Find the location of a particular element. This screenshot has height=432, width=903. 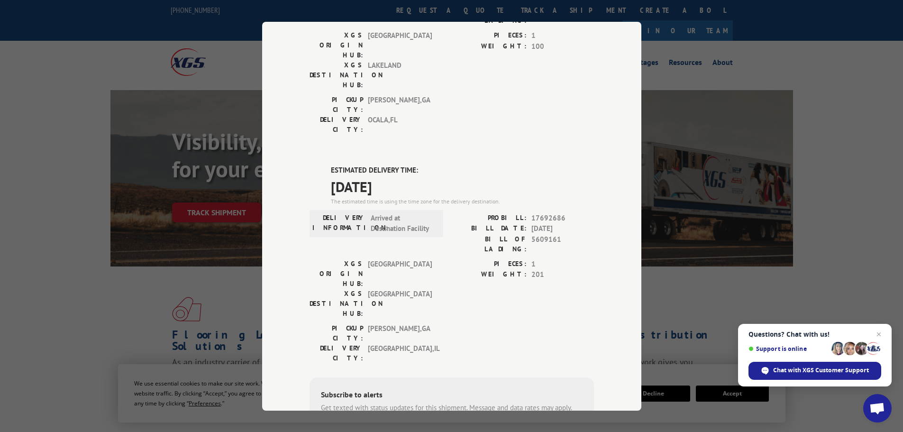

span: 201 is located at coordinates (562, 274).